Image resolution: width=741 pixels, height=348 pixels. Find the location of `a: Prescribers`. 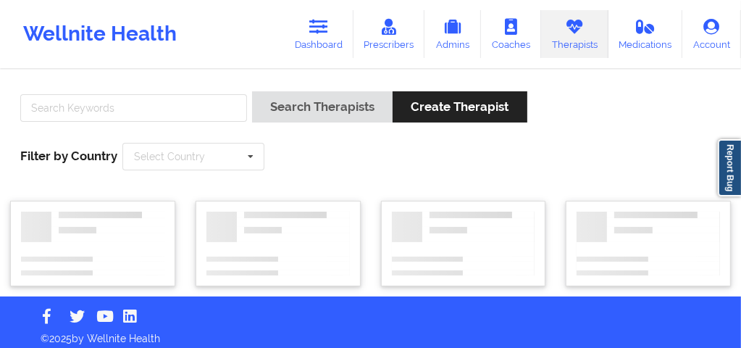

a: Prescribers is located at coordinates (389, 34).